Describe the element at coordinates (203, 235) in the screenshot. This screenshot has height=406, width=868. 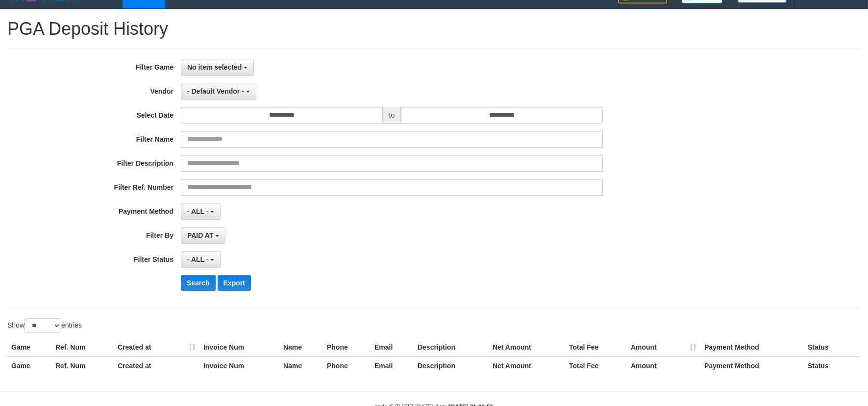
I see `button: PAID AT` at that location.